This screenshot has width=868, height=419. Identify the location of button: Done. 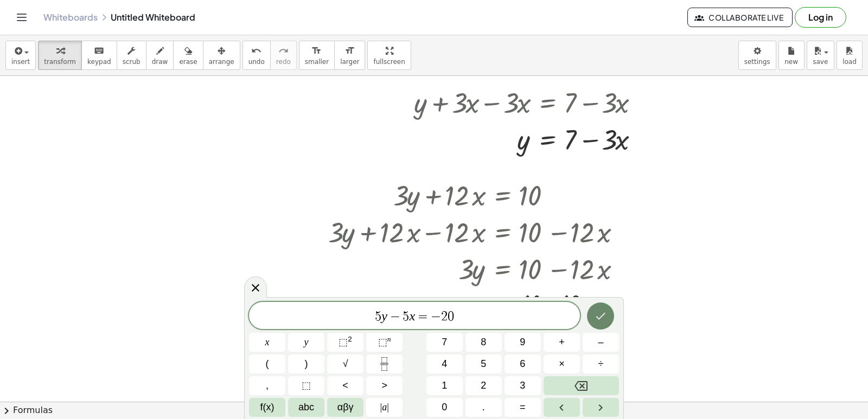
(601, 316).